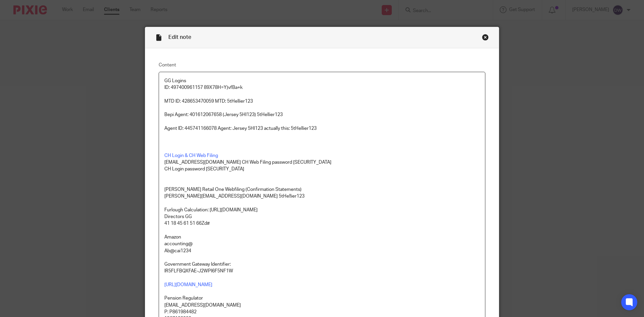 The image size is (644, 317). I want to click on p: Bepi Agent: 401612067658 (Jersey 5Hl123) 5tHellier123, so click(322, 114).